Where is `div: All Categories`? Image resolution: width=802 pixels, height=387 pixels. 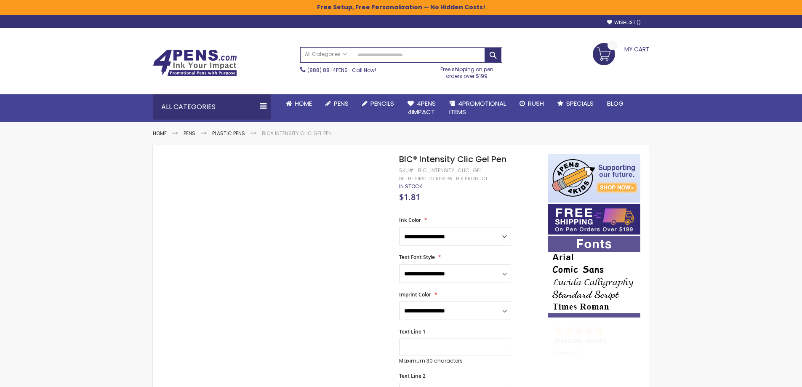 div: All Categories is located at coordinates (212, 107).